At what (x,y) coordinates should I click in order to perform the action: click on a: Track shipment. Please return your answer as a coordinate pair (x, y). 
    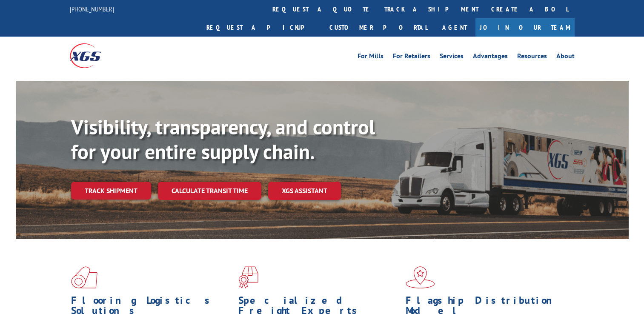
    Looking at the image, I should click on (111, 191).